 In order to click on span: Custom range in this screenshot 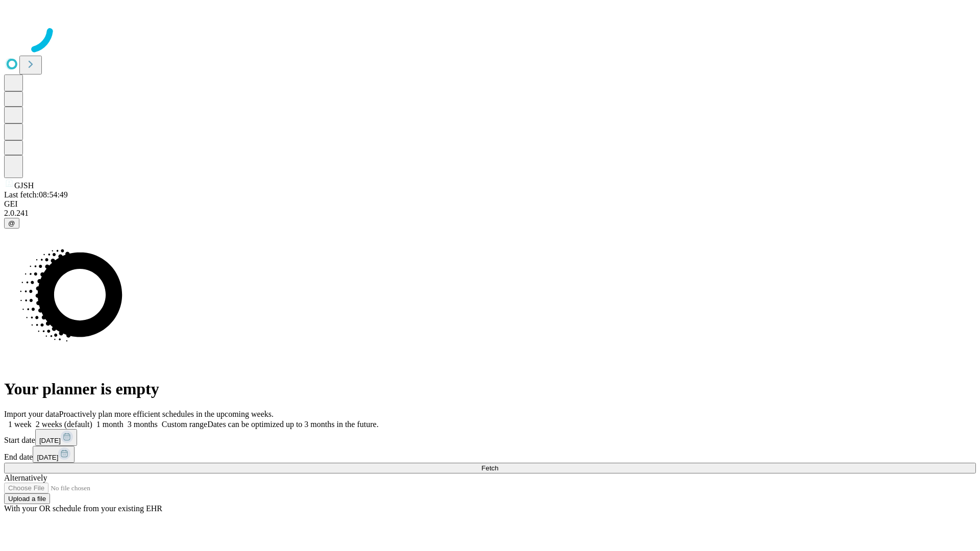, I will do `click(184, 424)`.